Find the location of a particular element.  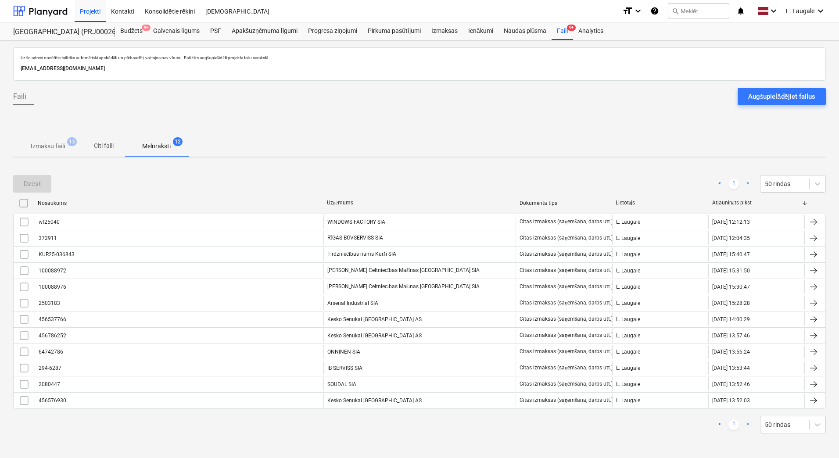

p: Uz šo adresi nosūtītie faili tiks automātiski apstrādāti un pārbaudīti, vai tajos nav vīrusu. Fai... is located at coordinates (420, 58).